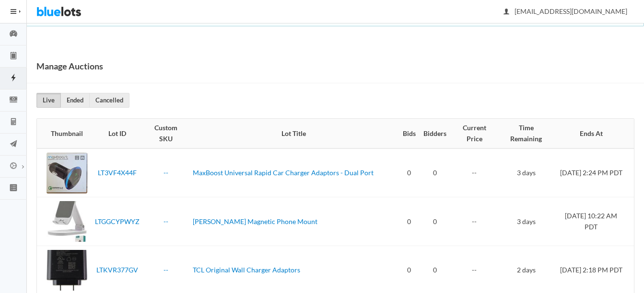 This screenshot has height=293, width=644. What do you see at coordinates (117, 221) in the screenshot?
I see `a: LTGGCYPWYZ` at bounding box center [117, 221].